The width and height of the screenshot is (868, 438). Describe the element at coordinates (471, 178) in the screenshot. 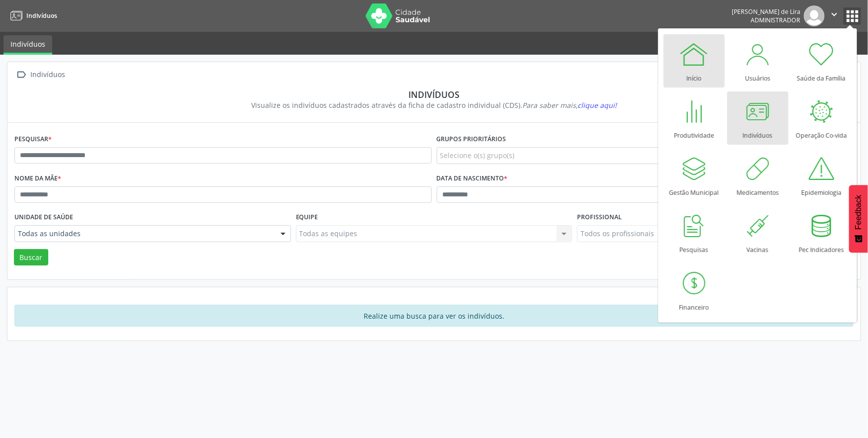

I see `label: Data de nascimento` at that location.